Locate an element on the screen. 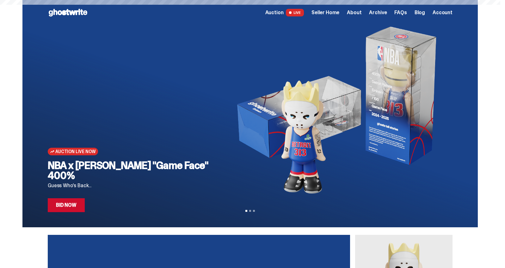  button: View slide 3 is located at coordinates (254, 211).